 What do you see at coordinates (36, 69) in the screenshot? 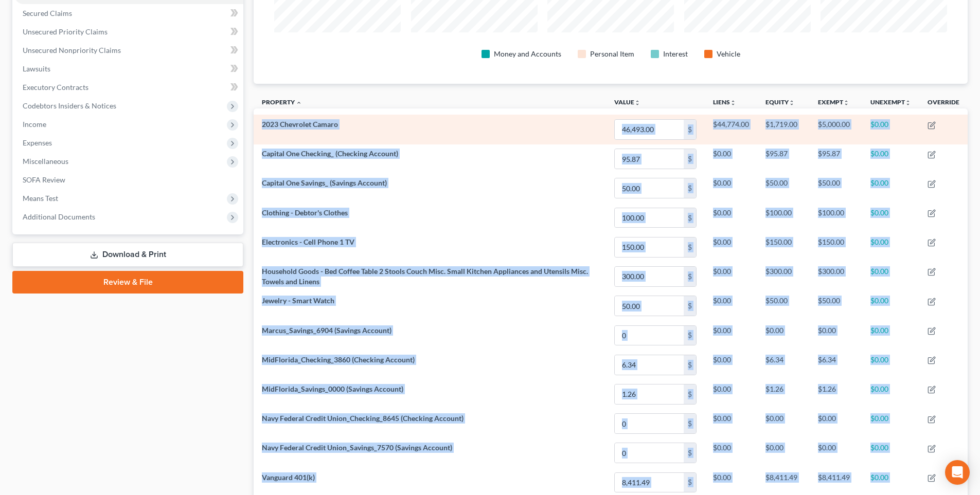
I see `span: Lawsuits` at bounding box center [36, 69].